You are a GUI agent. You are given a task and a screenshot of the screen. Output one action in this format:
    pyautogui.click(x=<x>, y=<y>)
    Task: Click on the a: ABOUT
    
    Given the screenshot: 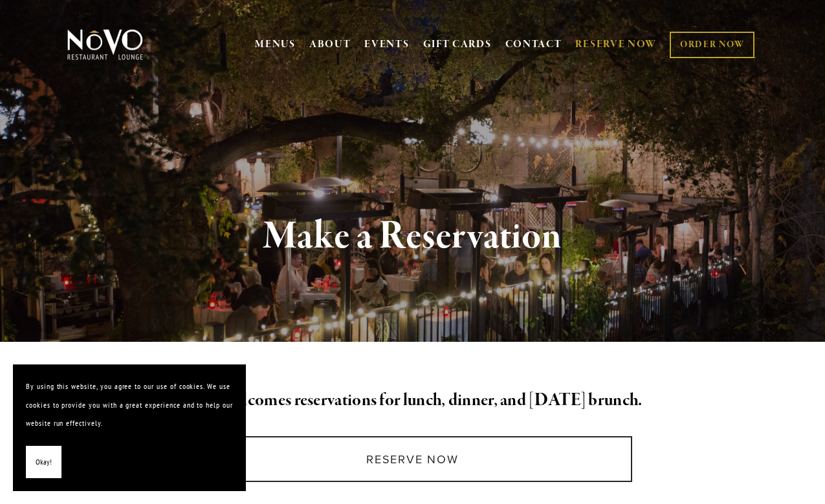 What is the action you would take?
    pyautogui.click(x=330, y=45)
    